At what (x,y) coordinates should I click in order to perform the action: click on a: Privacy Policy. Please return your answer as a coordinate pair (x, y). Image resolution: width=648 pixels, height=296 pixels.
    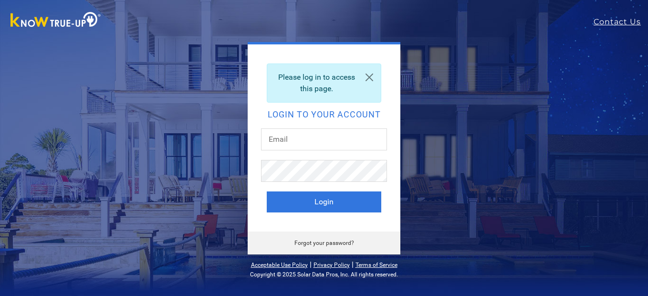
    Looking at the image, I should click on (332, 265).